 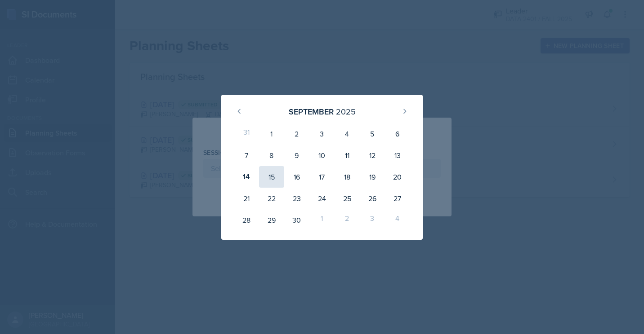 What do you see at coordinates (246, 198) in the screenshot?
I see `div: 21` at bounding box center [246, 198].